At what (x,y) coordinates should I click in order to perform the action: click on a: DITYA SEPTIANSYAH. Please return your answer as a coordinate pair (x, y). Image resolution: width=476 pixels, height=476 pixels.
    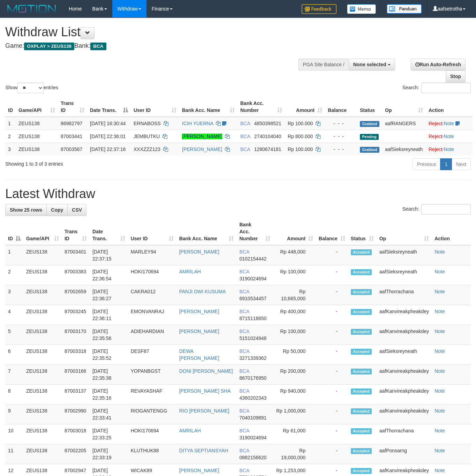
    Looking at the image, I should click on (204, 450).